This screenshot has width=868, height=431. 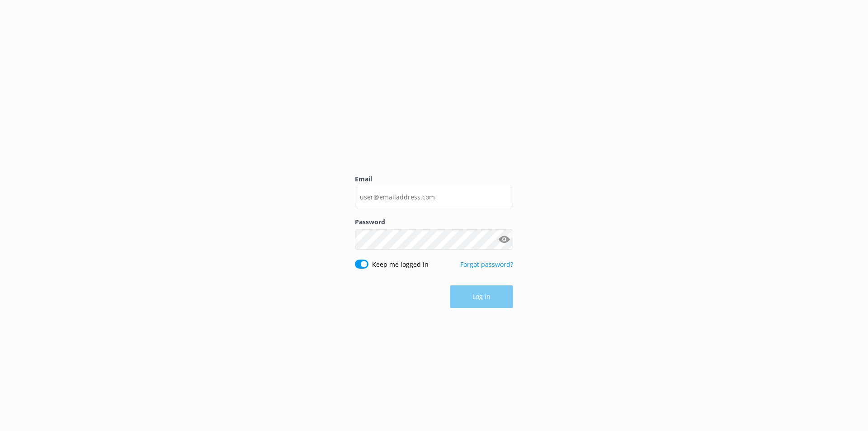 What do you see at coordinates (434, 179) in the screenshot?
I see `label: Email` at bounding box center [434, 179].